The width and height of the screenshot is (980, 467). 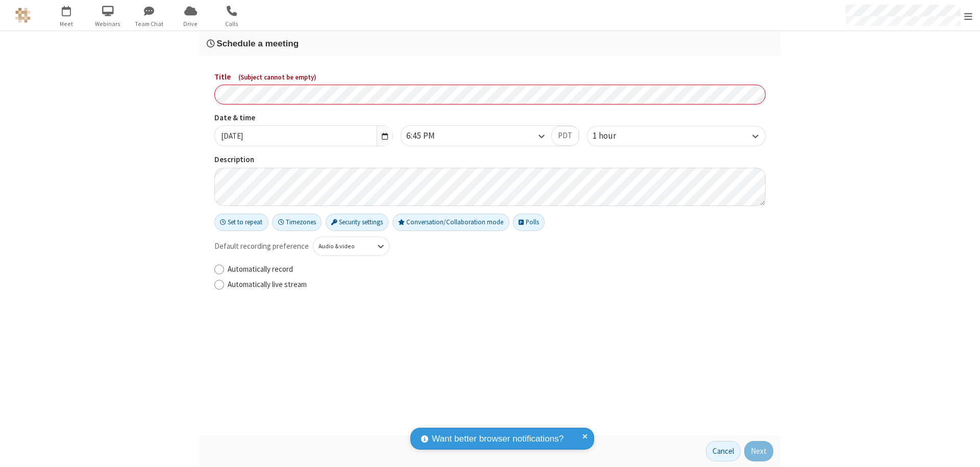 What do you see at coordinates (759, 452) in the screenshot?
I see `button: Next` at bounding box center [759, 452].